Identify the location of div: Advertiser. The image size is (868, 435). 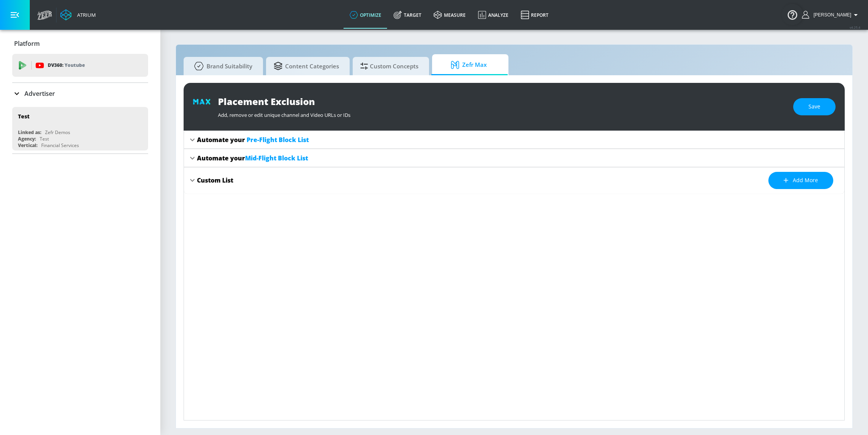
(80, 94).